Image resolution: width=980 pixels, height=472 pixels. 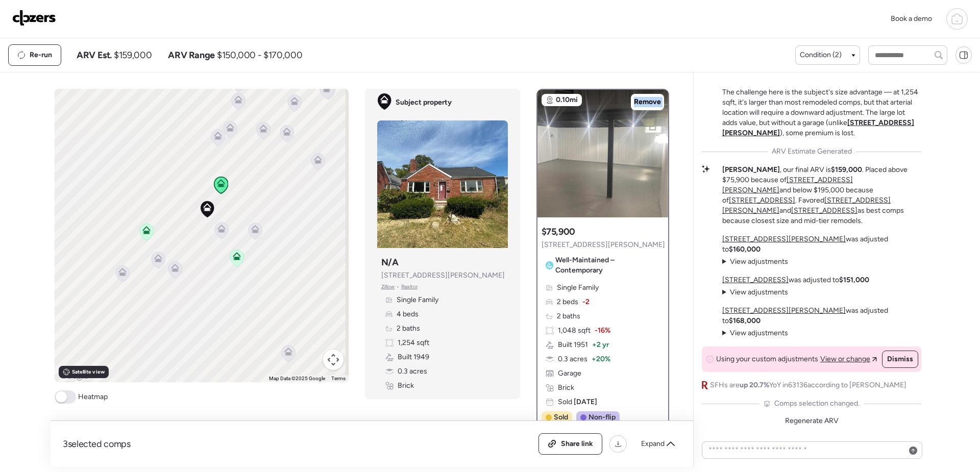 What do you see at coordinates (767, 359) in the screenshot?
I see `span: Using your custom adjustments` at bounding box center [767, 359].